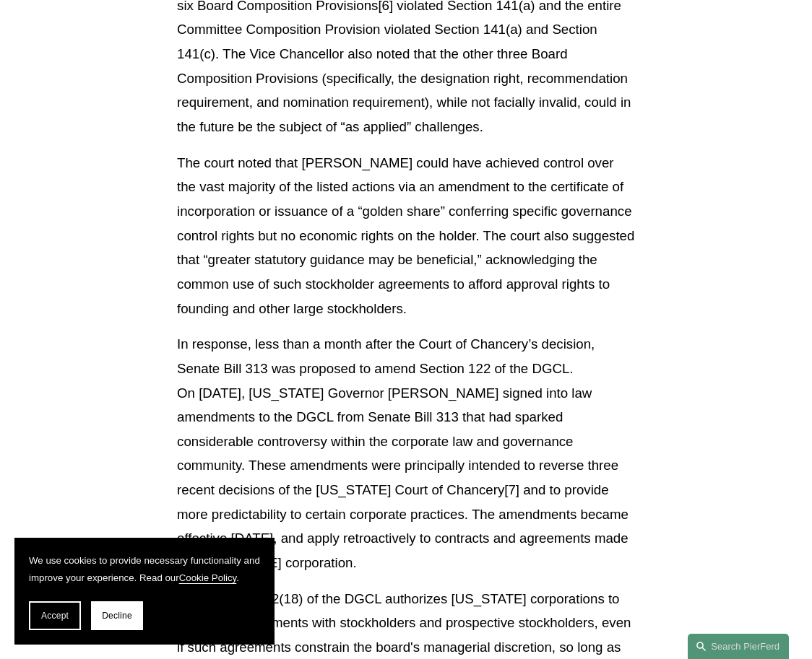 Image resolution: width=812 pixels, height=659 pixels. Describe the element at coordinates (406, 453) in the screenshot. I see `p: In response, less than a month after the Court of Chancery’s decision, Senate Bill 313 was propos...` at that location.